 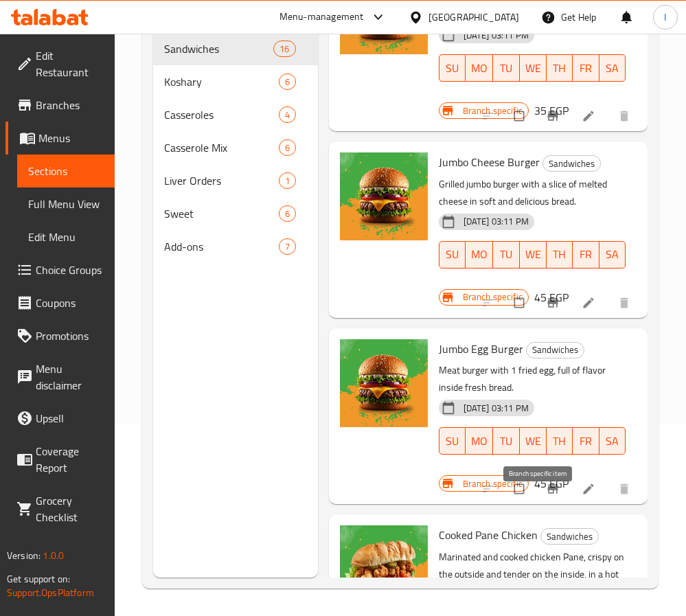 What do you see at coordinates (71, 138) in the screenshot?
I see `span: Menus` at bounding box center [71, 138].